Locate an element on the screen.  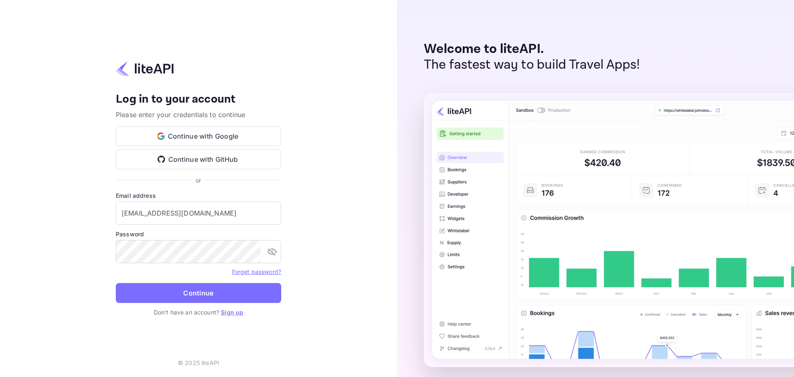
p: © 2025 liteAPI is located at coordinates (199, 362).